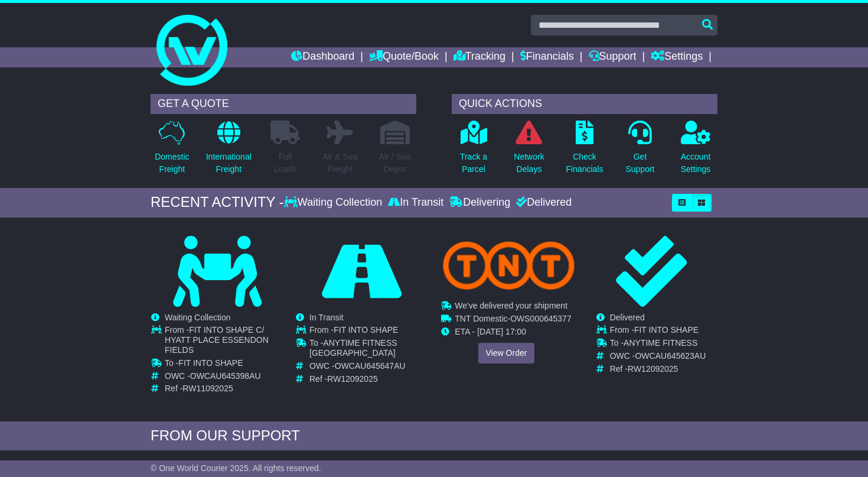 This screenshot has height=477, width=868. What do you see at coordinates (339, 163) in the screenshot?
I see `p: Air & Sea Freight` at bounding box center [339, 163].